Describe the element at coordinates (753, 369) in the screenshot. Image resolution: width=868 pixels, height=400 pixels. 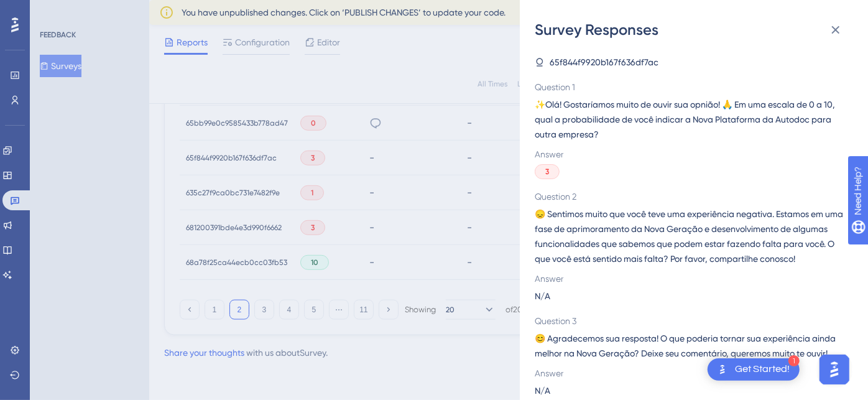
I see `div: Open Get Started! checklist, remaining modules: 1` at that location.